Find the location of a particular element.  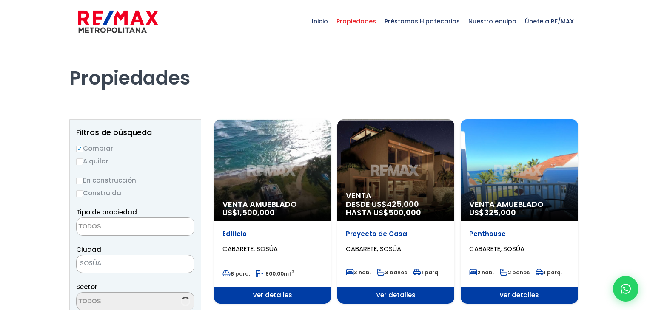

span: 2 baños is located at coordinates (515, 273).